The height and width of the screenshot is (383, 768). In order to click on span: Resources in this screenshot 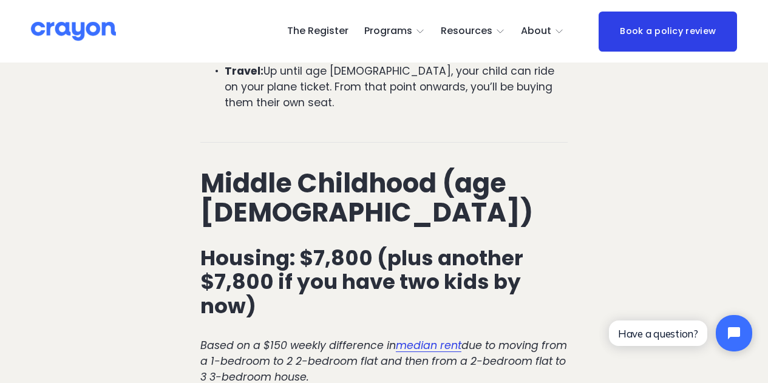, I will do `click(466, 31)`.